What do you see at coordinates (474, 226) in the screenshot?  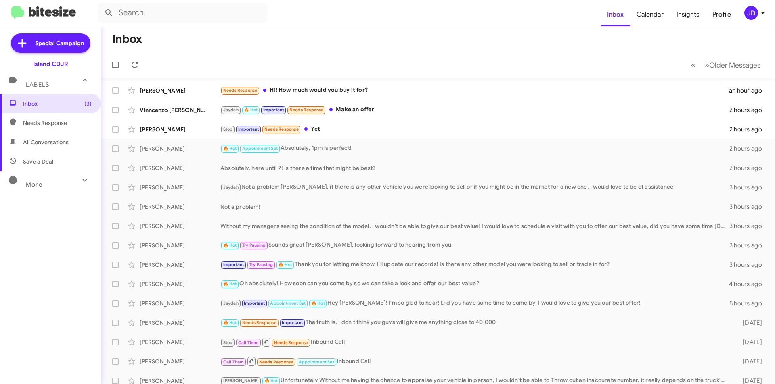 I see `div: Without my managers seeing the condition of the model, I wouldn't be able to give our best value!...` at bounding box center [474, 226].